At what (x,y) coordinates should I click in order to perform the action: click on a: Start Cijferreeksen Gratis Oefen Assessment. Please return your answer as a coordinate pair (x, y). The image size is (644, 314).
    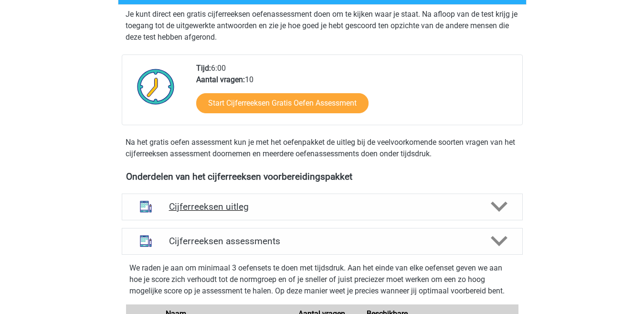
    Looking at the image, I should click on (282, 103).